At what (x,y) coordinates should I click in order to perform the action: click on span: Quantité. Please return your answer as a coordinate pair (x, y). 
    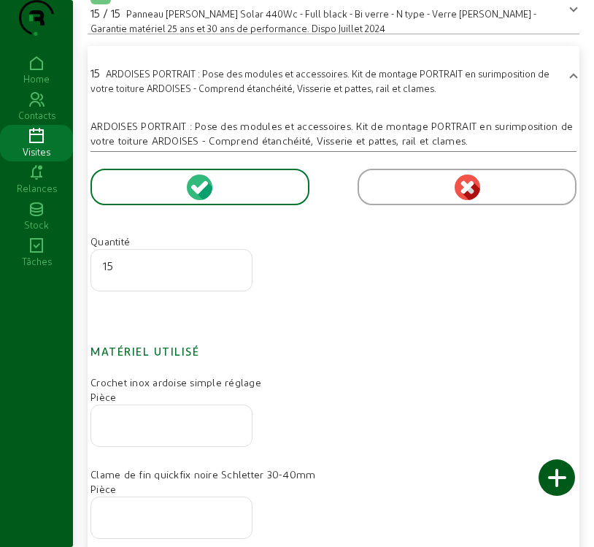
    Looking at the image, I should click on (110, 241).